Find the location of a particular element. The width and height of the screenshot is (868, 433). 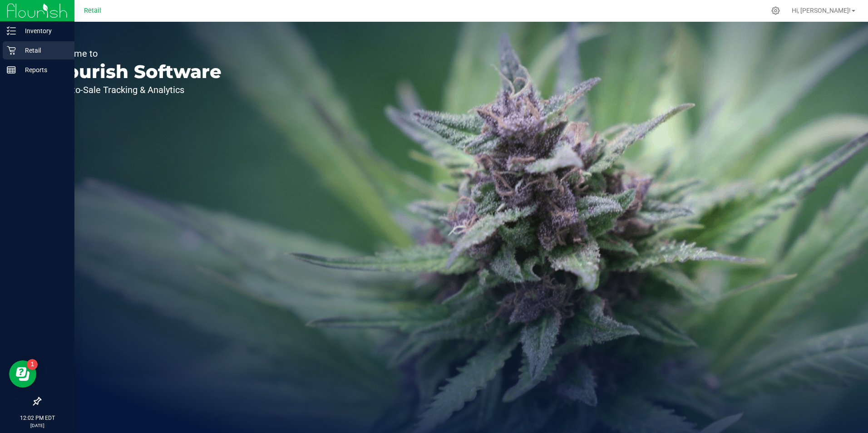

p: Reports is located at coordinates (43, 70).